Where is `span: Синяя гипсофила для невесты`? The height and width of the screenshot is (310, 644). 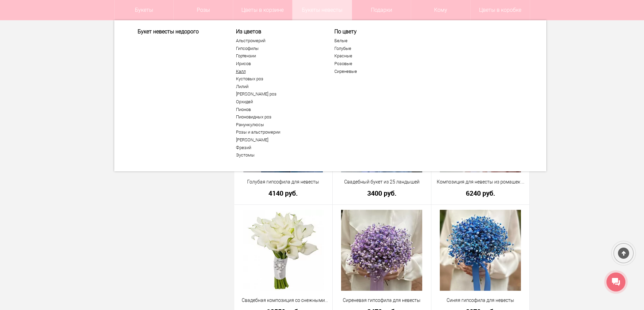
span: Синяя гипсофила для невесты is located at coordinates (480, 300).